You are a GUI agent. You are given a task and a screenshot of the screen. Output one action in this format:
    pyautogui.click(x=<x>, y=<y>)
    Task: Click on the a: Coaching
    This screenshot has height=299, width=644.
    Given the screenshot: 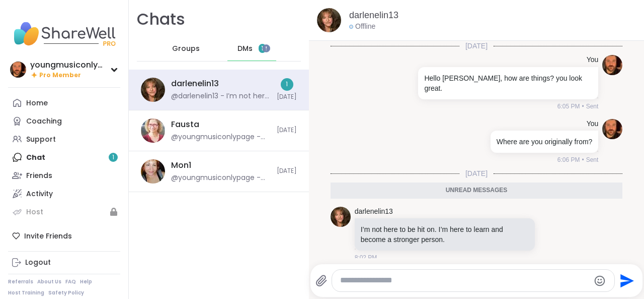 What is the action you would take?
    pyautogui.click(x=64, y=121)
    